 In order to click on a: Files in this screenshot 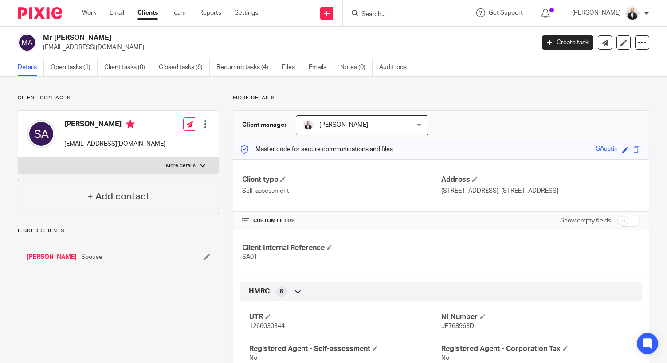, I will do `click(292, 67)`.